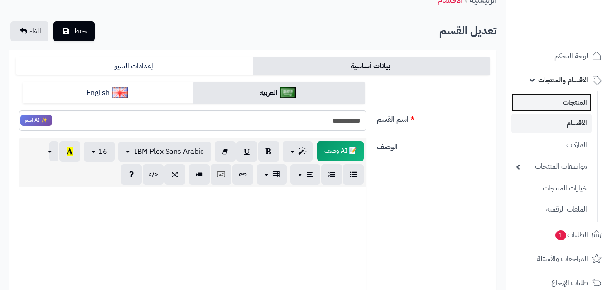 The height and width of the screenshot is (290, 612). What do you see at coordinates (551, 167) in the screenshot?
I see `a: مواصفات المنتجات` at bounding box center [551, 167].